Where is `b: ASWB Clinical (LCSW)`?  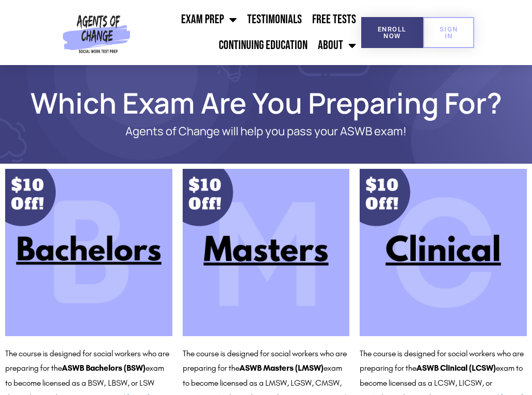
b: ASWB Clinical (LCSW) is located at coordinates (456, 368).